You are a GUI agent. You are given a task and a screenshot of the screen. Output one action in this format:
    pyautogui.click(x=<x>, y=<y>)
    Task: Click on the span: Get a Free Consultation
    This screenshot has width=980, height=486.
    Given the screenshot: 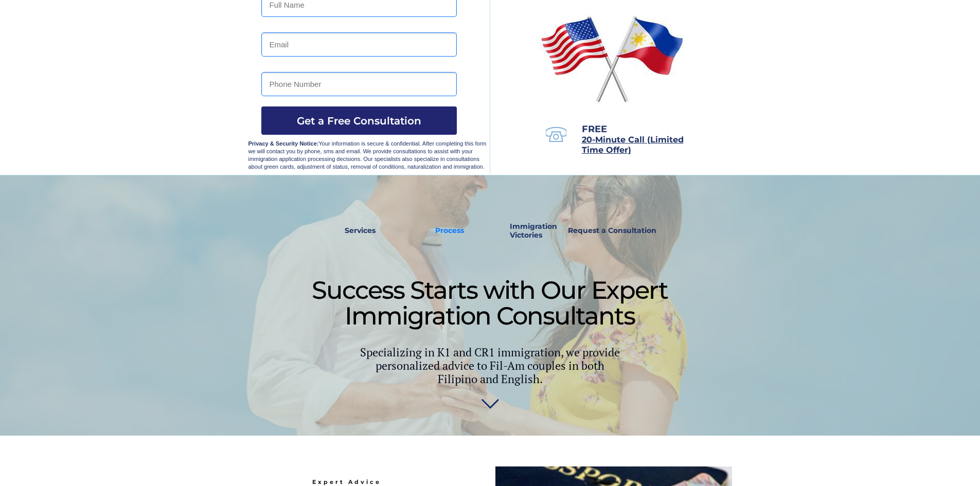 What is the action you would take?
    pyautogui.click(x=359, y=121)
    